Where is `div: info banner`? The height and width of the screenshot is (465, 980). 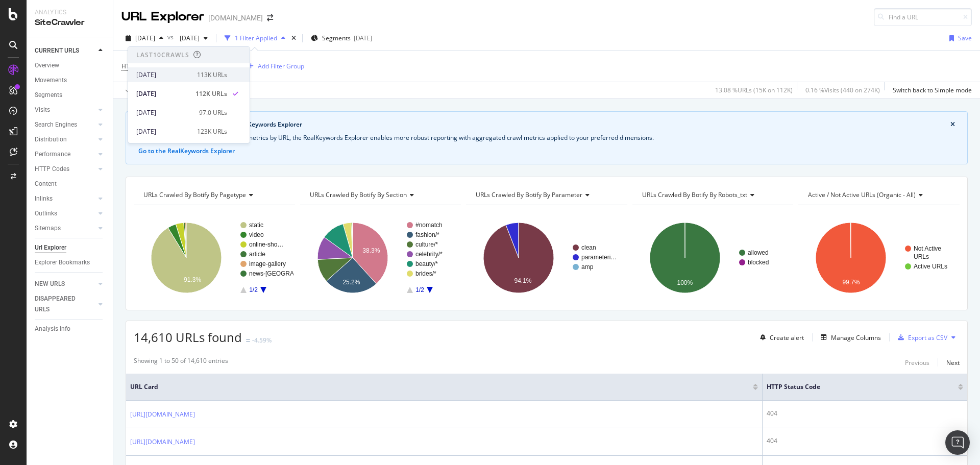 div: info banner is located at coordinates (546, 138).